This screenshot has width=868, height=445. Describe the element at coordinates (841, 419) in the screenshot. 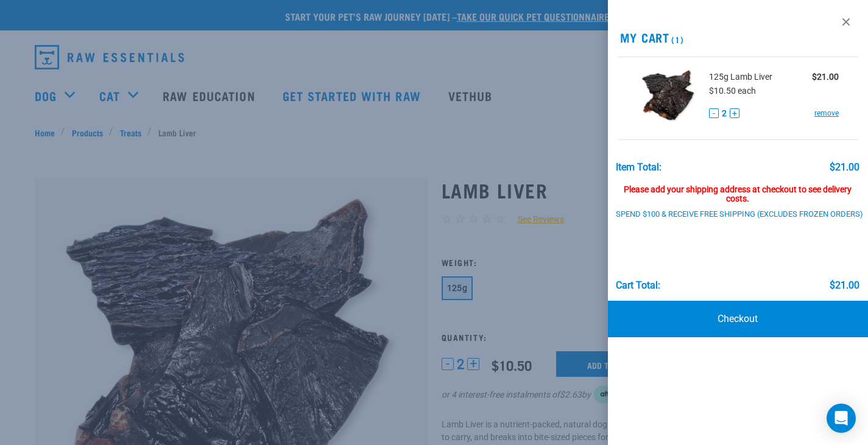

I see `div: Open Intercom Messenger` at that location.